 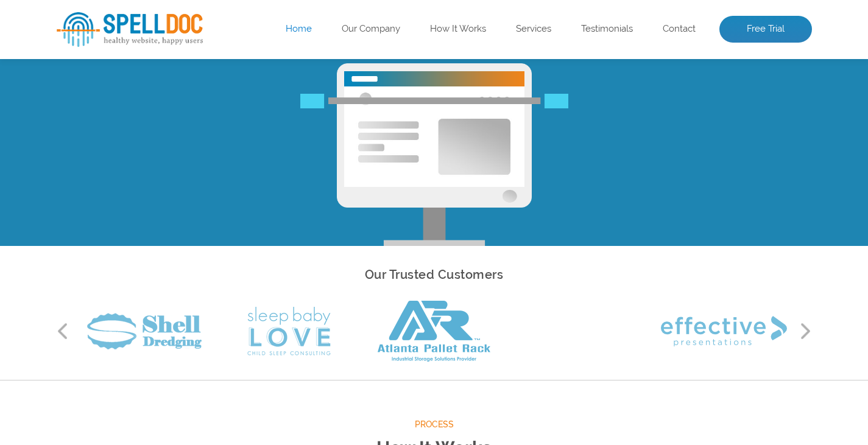 What do you see at coordinates (145, 332) in the screenshot?
I see `img: Shell Dredging` at bounding box center [145, 332].